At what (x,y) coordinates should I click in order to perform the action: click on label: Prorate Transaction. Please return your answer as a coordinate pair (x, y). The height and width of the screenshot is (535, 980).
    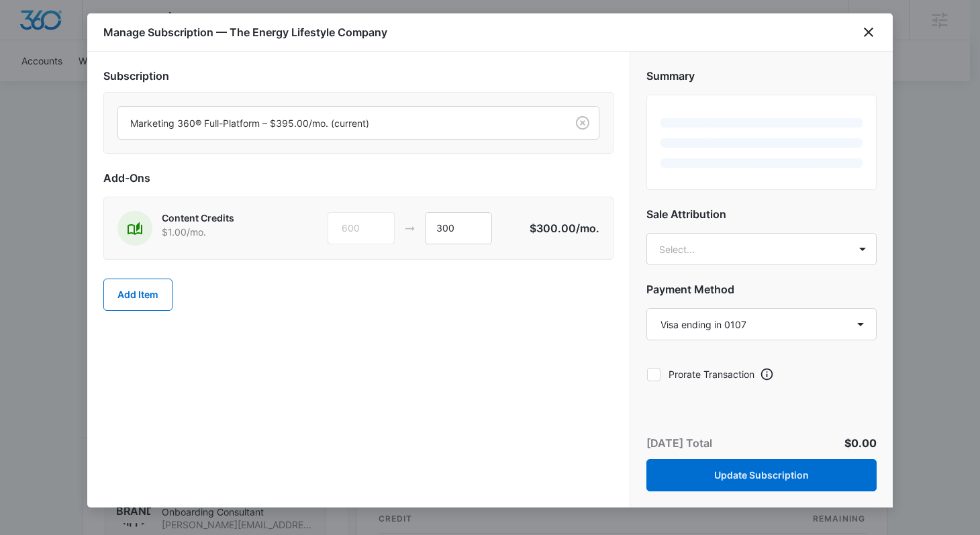
    Looking at the image, I should click on (700, 374).